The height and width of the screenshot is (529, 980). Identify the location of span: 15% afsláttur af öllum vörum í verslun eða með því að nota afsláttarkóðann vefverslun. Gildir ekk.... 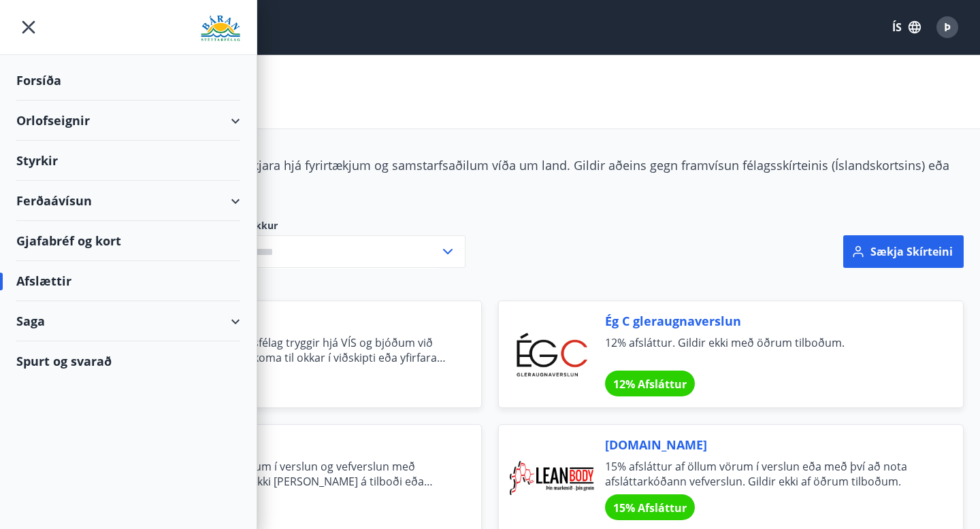
(767, 474).